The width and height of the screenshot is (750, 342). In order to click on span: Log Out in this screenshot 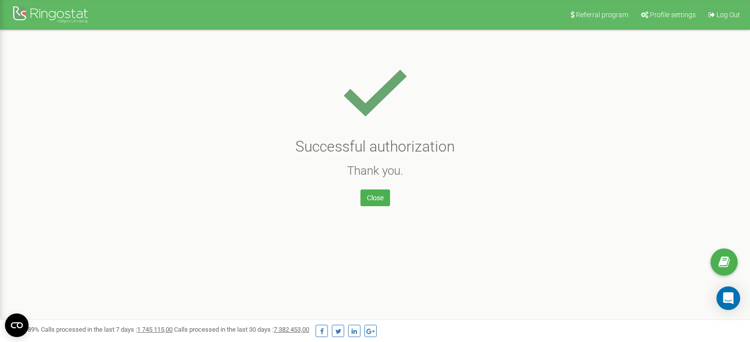, I will do `click(728, 15)`.